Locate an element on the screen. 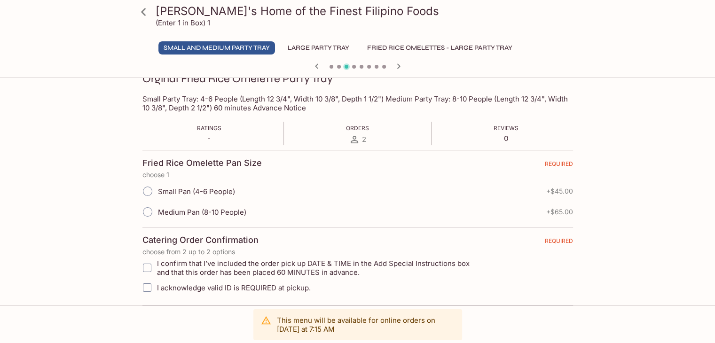 The image size is (715, 343). p: 0 is located at coordinates (506, 138).